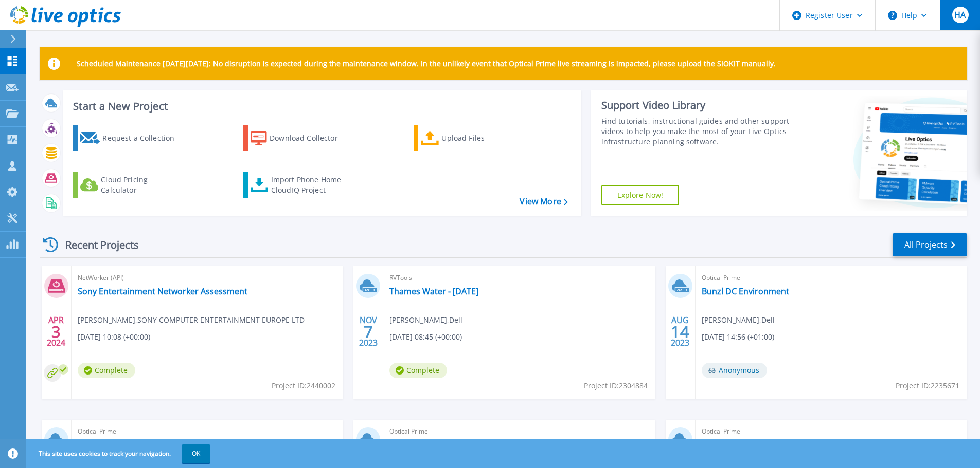  What do you see at coordinates (745, 292) in the screenshot?
I see `a: Bunzl DC Environment` at bounding box center [745, 292].